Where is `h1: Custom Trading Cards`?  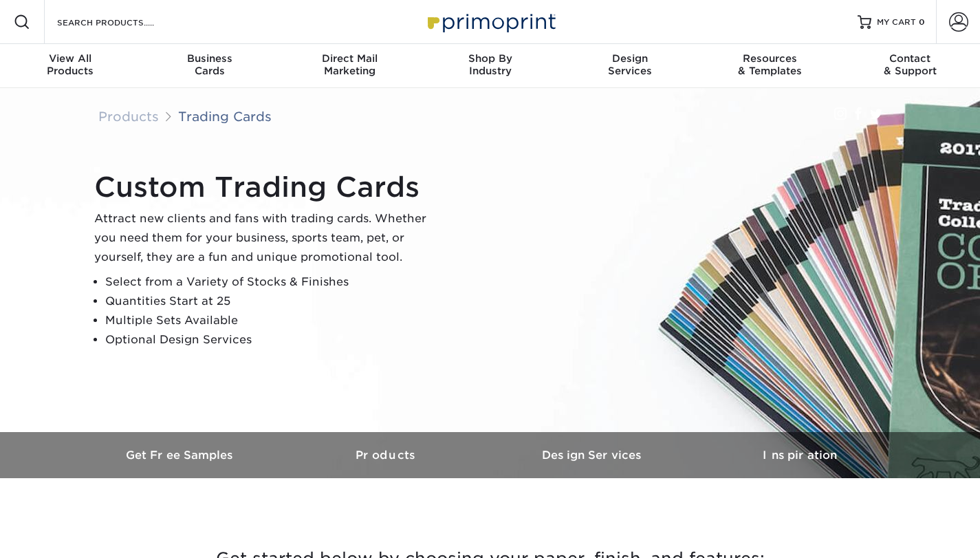
h1: Custom Trading Cards is located at coordinates (266, 187).